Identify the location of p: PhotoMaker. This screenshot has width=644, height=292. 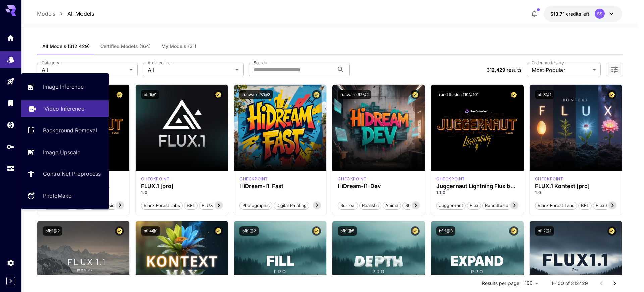
(58, 196).